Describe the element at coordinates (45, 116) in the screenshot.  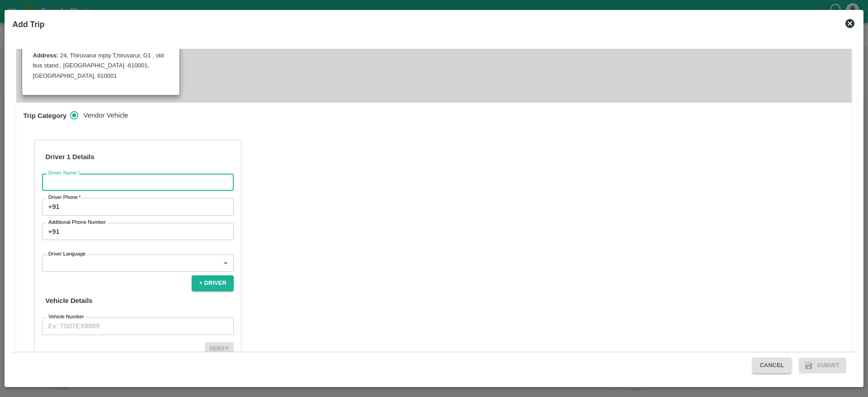
I see `h6: Trip Category` at that location.